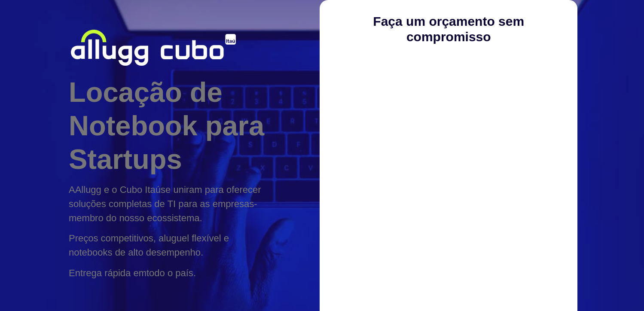  What do you see at coordinates (117, 190) in the screenshot?
I see `strong: Allugg e o Cubo Itaú` at bounding box center [117, 190].